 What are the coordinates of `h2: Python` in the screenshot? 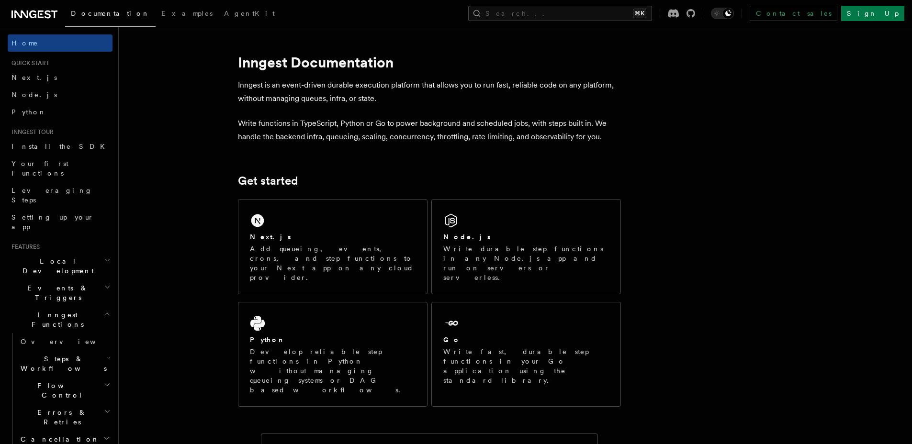 It's located at (268, 340).